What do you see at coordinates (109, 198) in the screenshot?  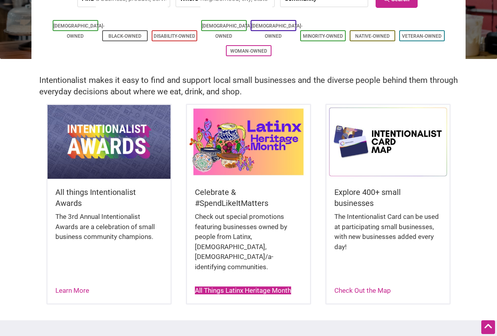 I see `h5: All things Intentionalist Awards` at bounding box center [109, 198].